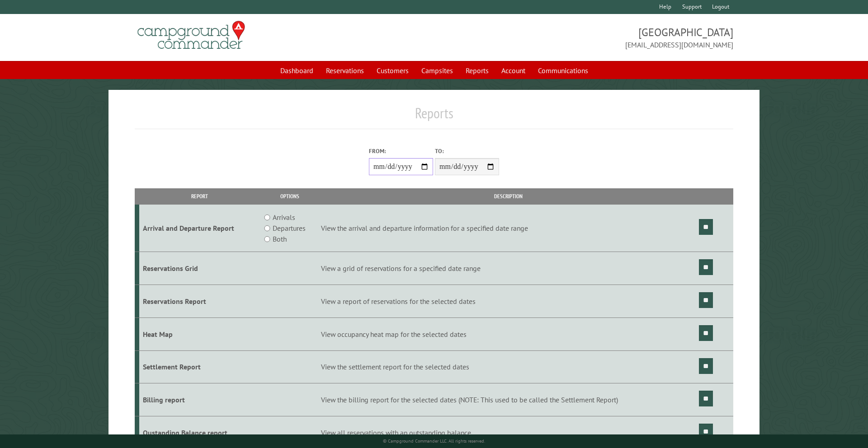 The width and height of the screenshot is (868, 448). What do you see at coordinates (563, 71) in the screenshot?
I see `a: Communications` at bounding box center [563, 71].